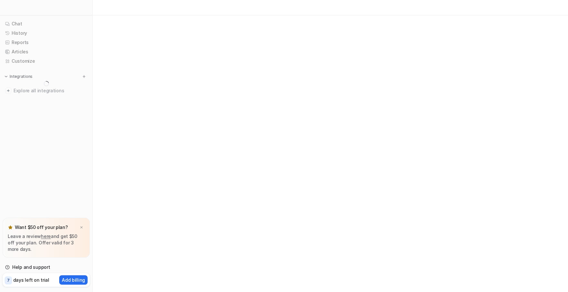 The height and width of the screenshot is (292, 568). I want to click on a: Articles, so click(46, 52).